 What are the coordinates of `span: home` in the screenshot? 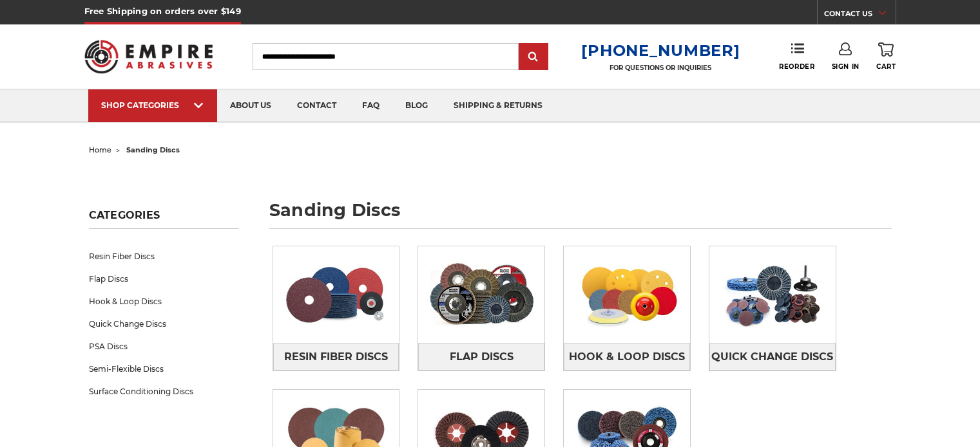 It's located at (100, 150).